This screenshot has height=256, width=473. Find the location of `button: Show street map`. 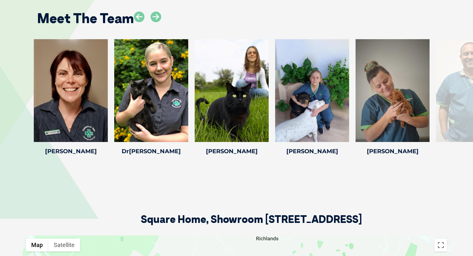

button: Show street map is located at coordinates (37, 245).